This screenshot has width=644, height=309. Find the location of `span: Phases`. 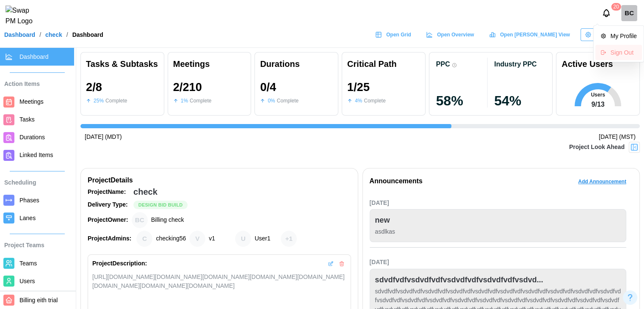

span: Phases is located at coordinates (29, 200).